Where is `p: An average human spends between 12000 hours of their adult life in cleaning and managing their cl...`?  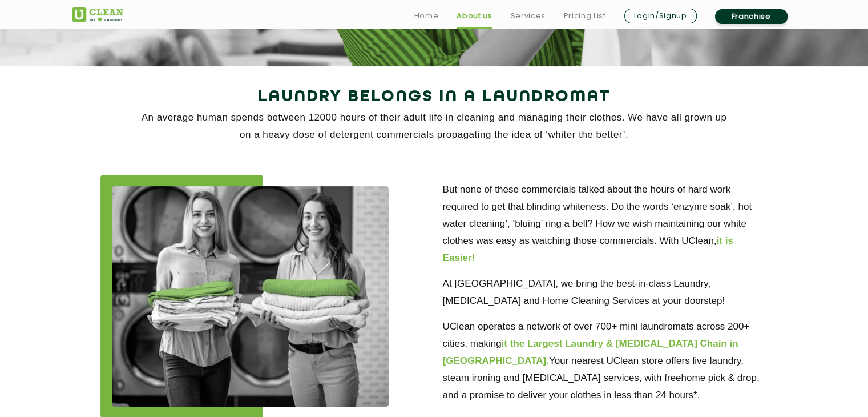 p: An average human spends between 12000 hours of their adult life in cleaning and managing their cl... is located at coordinates (434, 126).